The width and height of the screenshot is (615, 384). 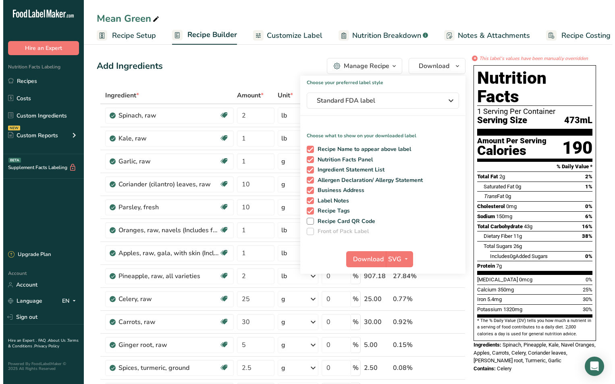 What do you see at coordinates (508, 206) in the screenshot?
I see `span: 0mg` at bounding box center [508, 206].